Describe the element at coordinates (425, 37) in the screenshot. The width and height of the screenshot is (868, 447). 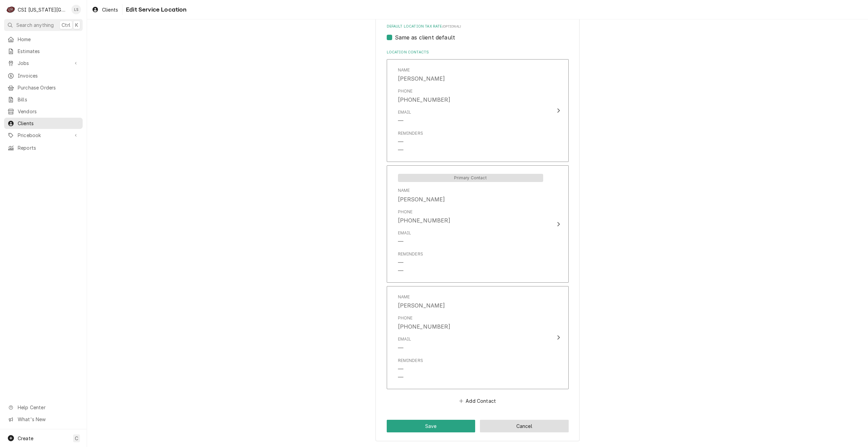
I see `label: Same as client default` at that location.